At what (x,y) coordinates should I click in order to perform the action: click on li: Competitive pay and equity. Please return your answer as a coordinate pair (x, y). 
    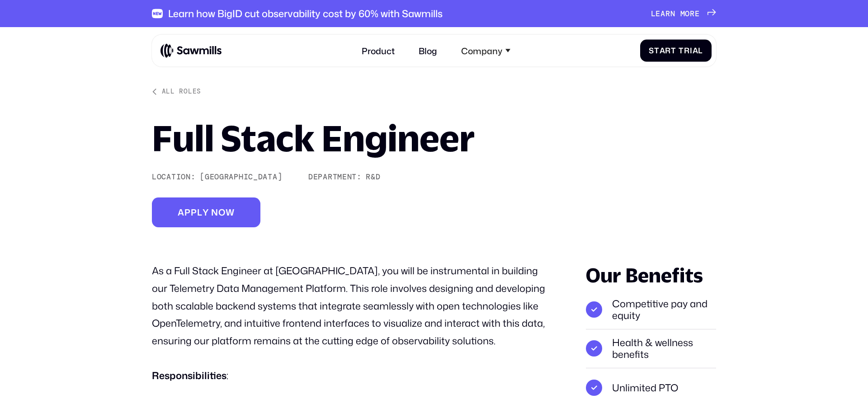
    Looking at the image, I should click on (651, 310).